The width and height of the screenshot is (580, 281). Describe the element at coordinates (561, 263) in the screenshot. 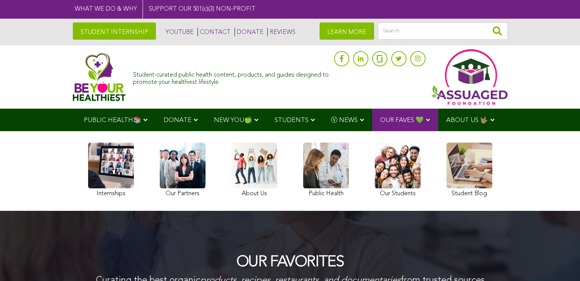

I see `div: Chat Widget` at that location.